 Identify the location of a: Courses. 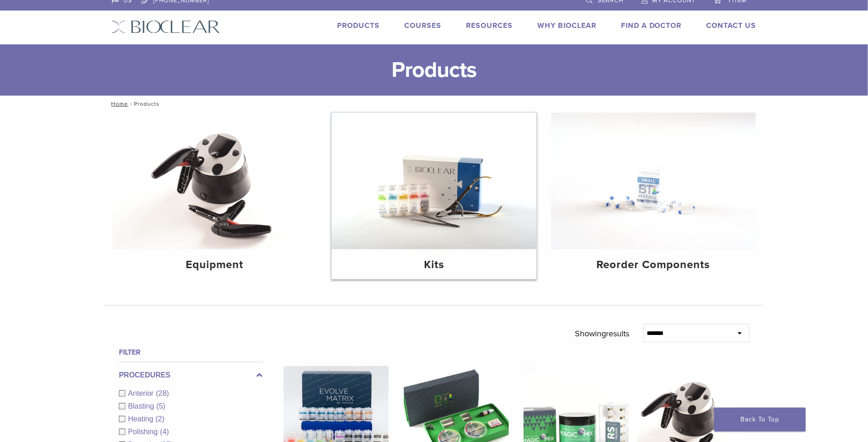
(422, 26).